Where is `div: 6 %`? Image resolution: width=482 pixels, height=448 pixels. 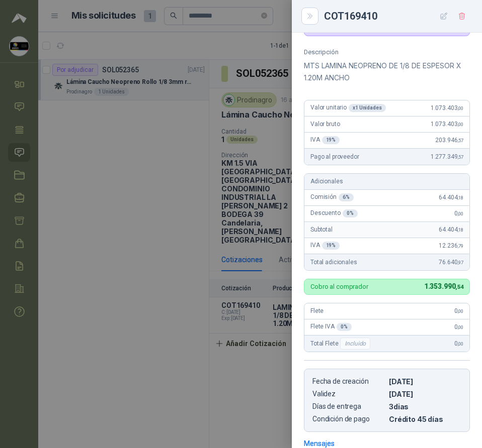
div: 6 % is located at coordinates (345, 198).